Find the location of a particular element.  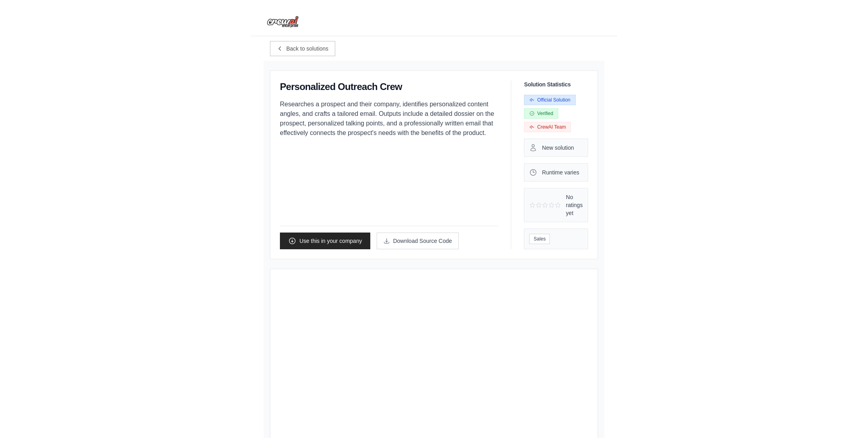

span: Official Solution is located at coordinates (550, 100).